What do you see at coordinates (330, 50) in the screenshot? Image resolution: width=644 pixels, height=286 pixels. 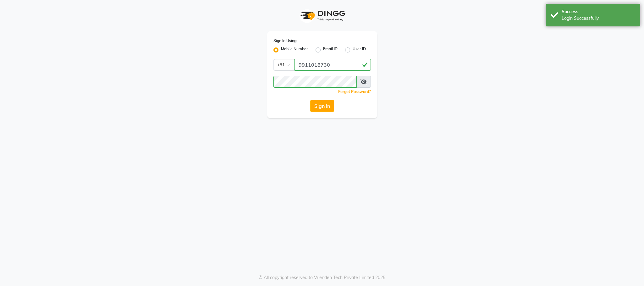 I see `label: Email ID` at bounding box center [330, 50].